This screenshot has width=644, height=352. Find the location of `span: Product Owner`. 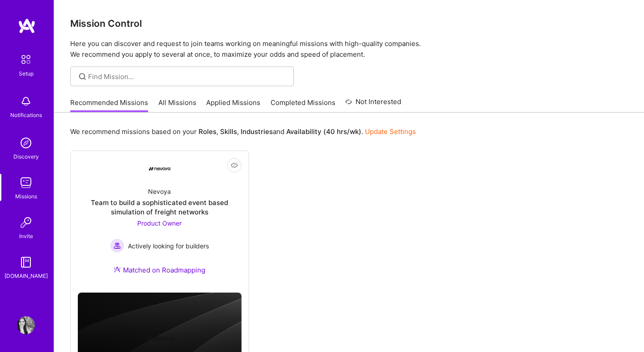

span: Product Owner is located at coordinates (159, 223).